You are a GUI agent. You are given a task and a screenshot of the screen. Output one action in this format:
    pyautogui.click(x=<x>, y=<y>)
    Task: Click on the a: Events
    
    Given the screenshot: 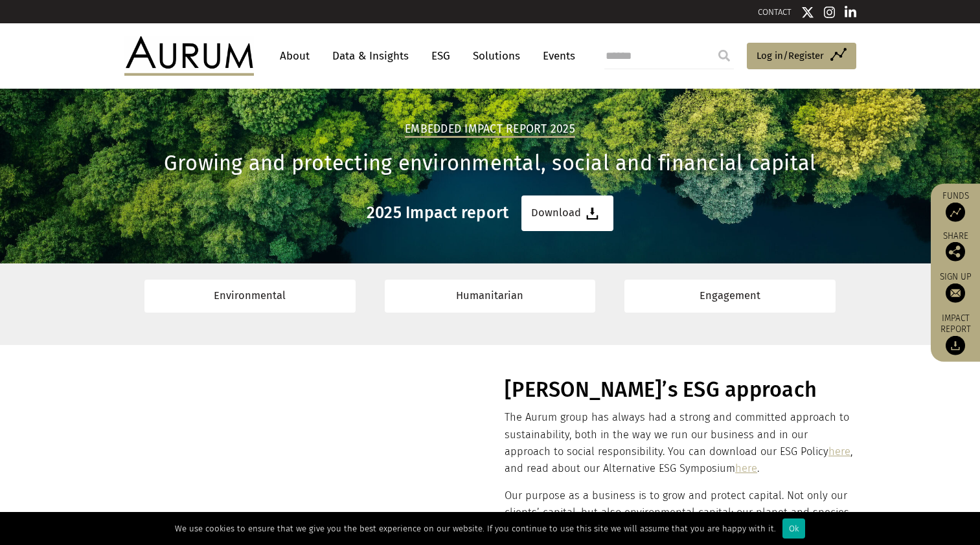 What is the action you would take?
    pyautogui.click(x=555, y=55)
    